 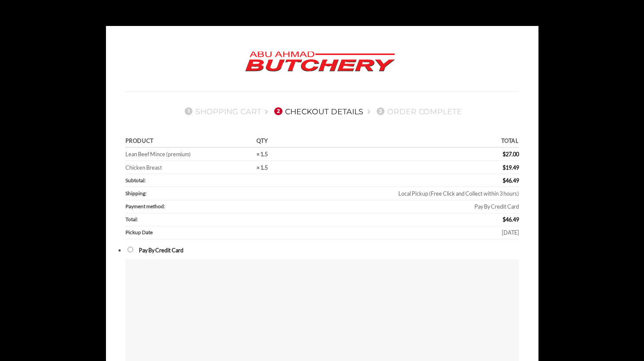 I want to click on th: Pickup Date, so click(x=205, y=233).